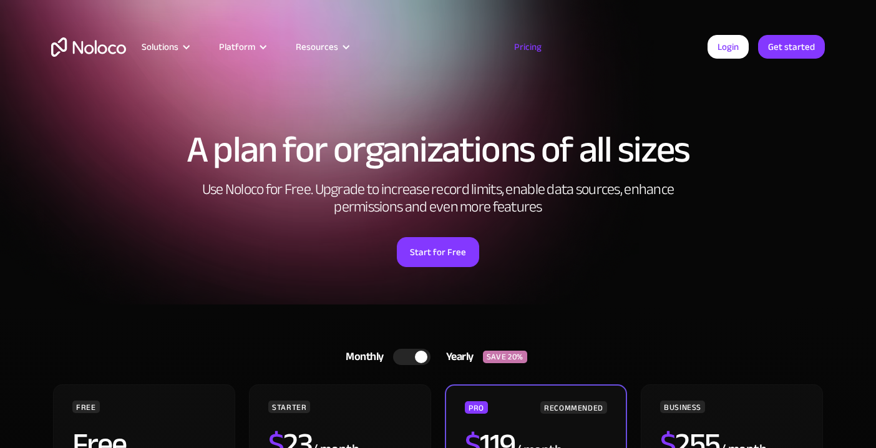 Image resolution: width=876 pixels, height=448 pixels. I want to click on div: SAVE 20%, so click(505, 357).